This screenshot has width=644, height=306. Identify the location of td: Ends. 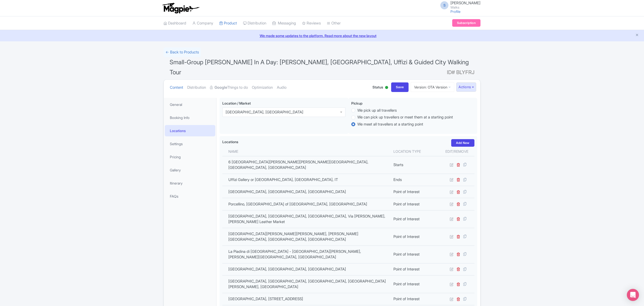
(415, 180).